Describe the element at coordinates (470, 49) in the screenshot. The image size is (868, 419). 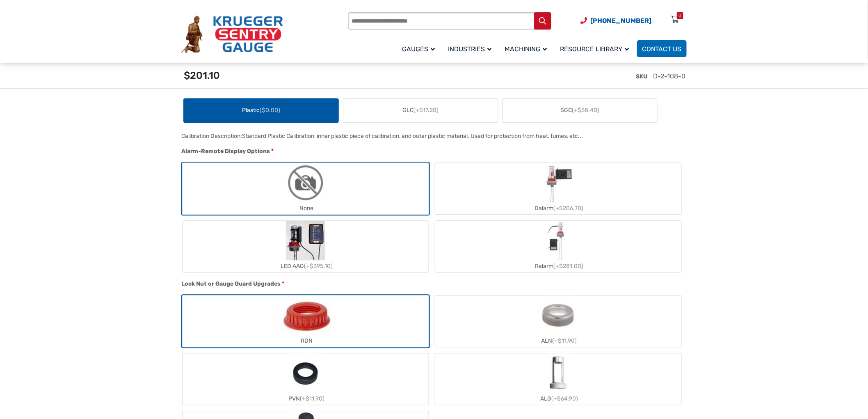
I see `span: Industries` at that location.